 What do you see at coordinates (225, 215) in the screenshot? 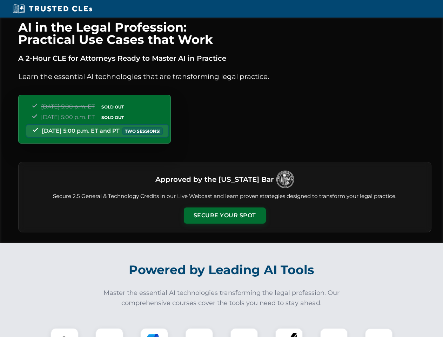
I see `button: Secure Your Spot` at bounding box center [225, 215].